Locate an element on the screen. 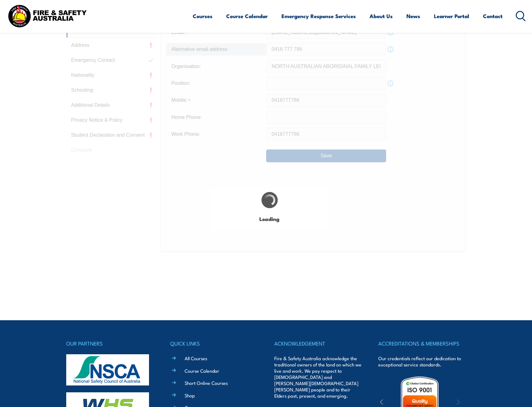 The image size is (532, 407). h4: OUR PARTNERS is located at coordinates (110, 344).